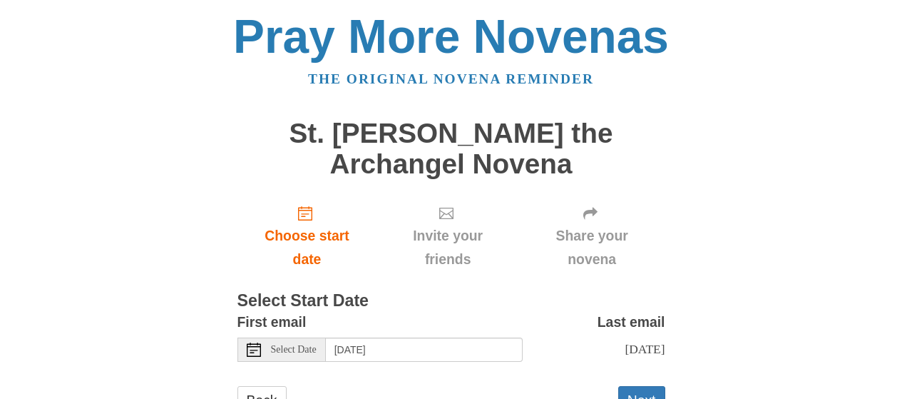  What do you see at coordinates (307, 235) in the screenshot?
I see `a: Choose start date` at bounding box center [307, 235].